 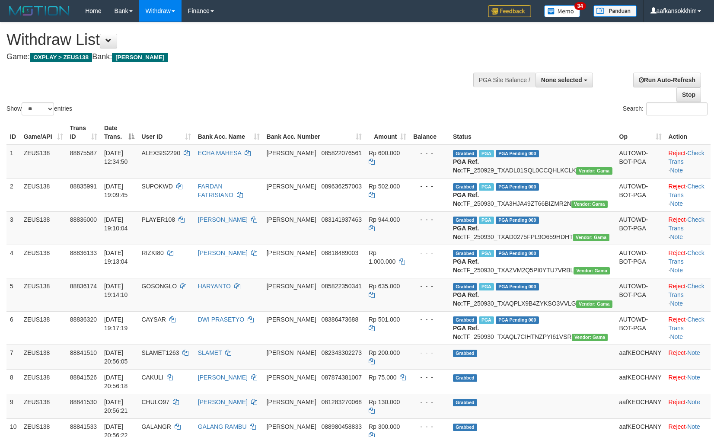 What do you see at coordinates (13, 228) in the screenshot?
I see `td: 3` at bounding box center [13, 228].